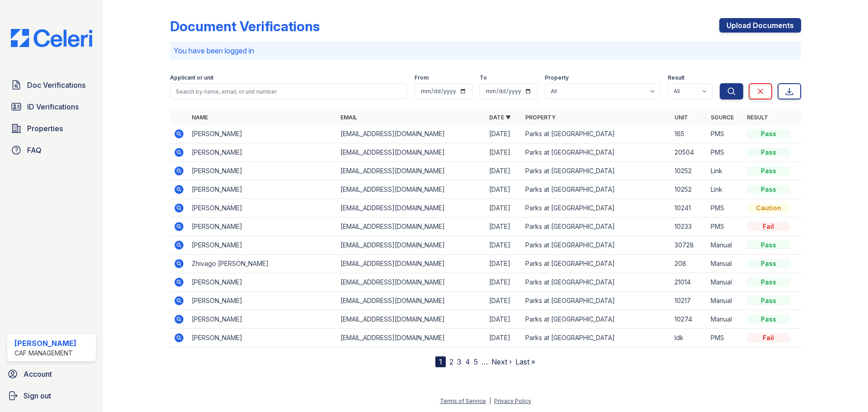  I want to click on a: Unit, so click(681, 117).